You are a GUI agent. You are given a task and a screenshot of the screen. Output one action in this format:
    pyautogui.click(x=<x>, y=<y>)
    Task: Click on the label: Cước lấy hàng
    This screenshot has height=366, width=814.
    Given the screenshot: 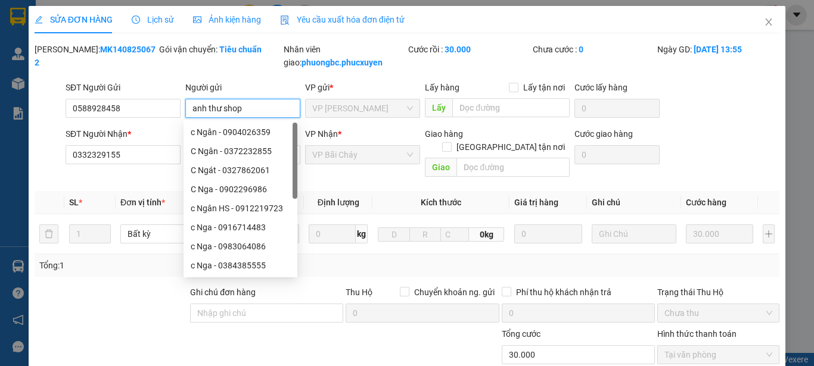 What is the action you would take?
    pyautogui.click(x=600, y=88)
    